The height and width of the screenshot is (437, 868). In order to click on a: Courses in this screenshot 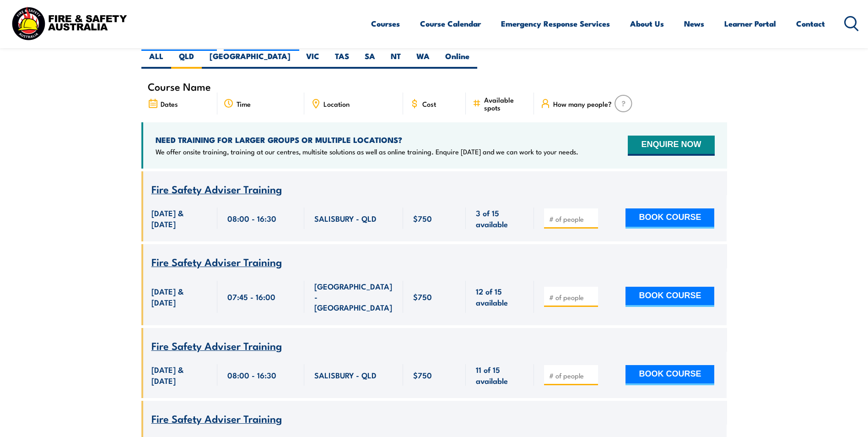, I will do `click(385, 24)`.